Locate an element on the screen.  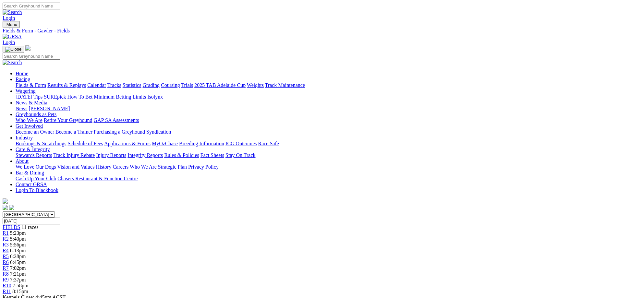
a: Applications & Forms is located at coordinates (127, 143).